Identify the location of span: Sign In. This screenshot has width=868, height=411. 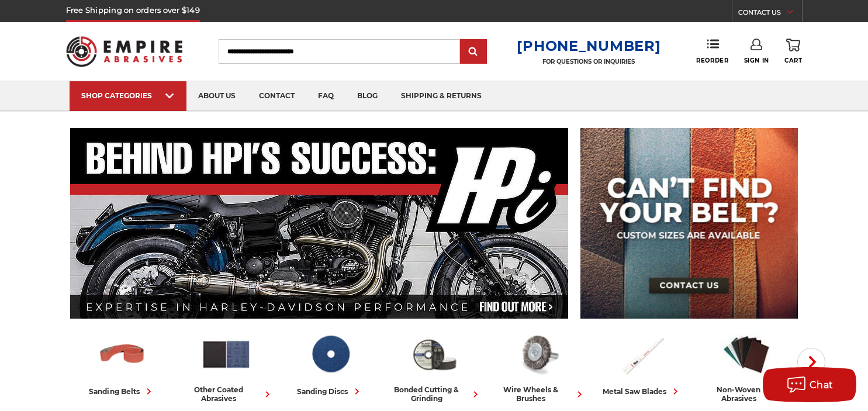
(756, 60).